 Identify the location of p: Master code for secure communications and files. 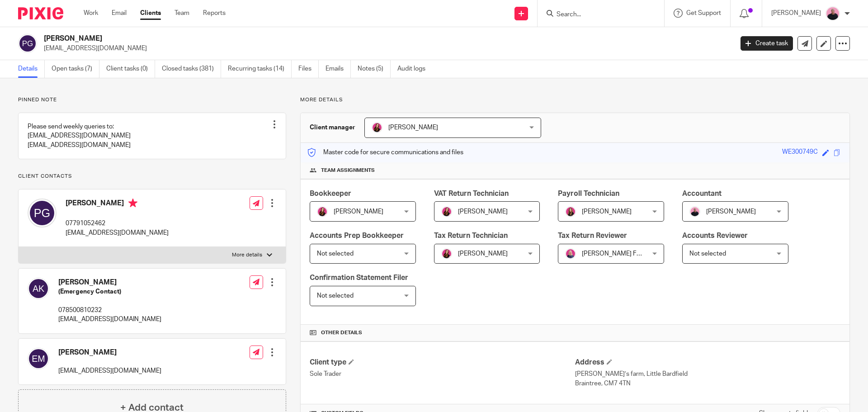
(385, 152).